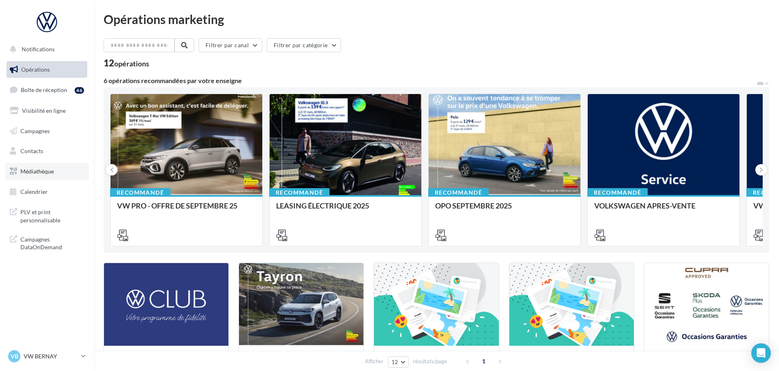 The image size is (779, 371). I want to click on span: VB, so click(14, 357).